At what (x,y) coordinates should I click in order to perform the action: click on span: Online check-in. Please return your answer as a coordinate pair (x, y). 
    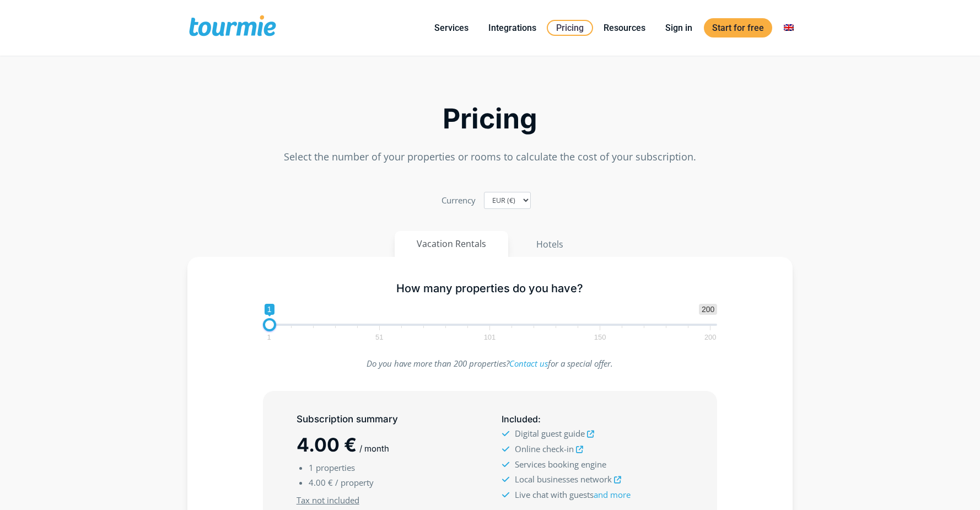
    Looking at the image, I should click on (544, 449).